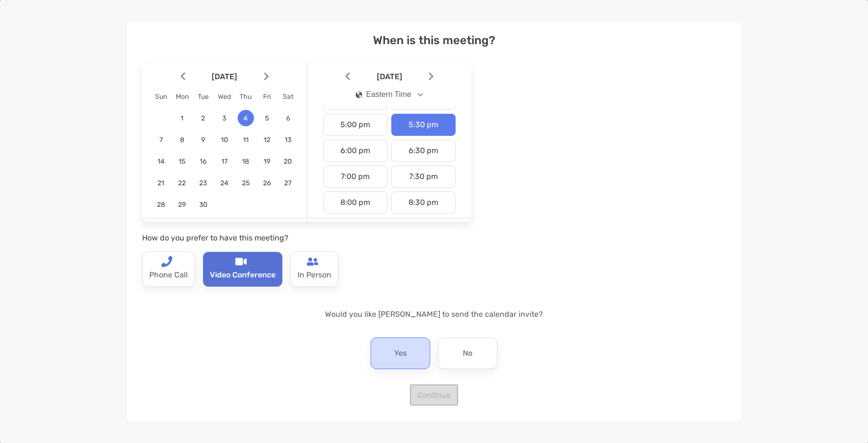  I want to click on span: 5, so click(267, 118).